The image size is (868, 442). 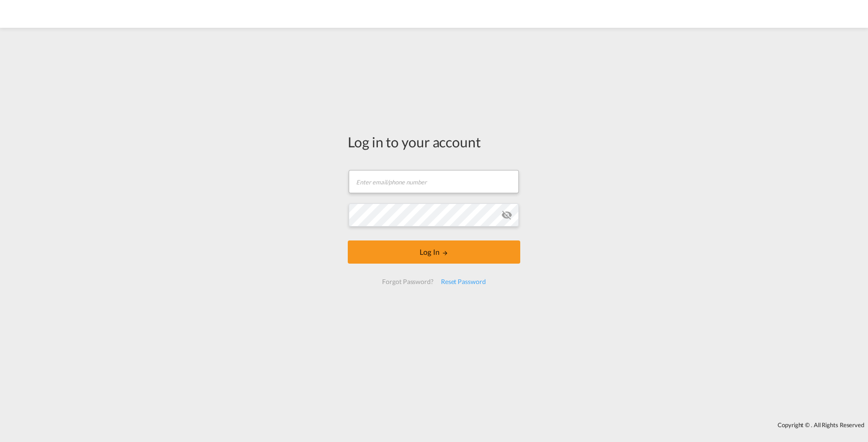 I want to click on input: Enter email/phone number, so click(x=434, y=182).